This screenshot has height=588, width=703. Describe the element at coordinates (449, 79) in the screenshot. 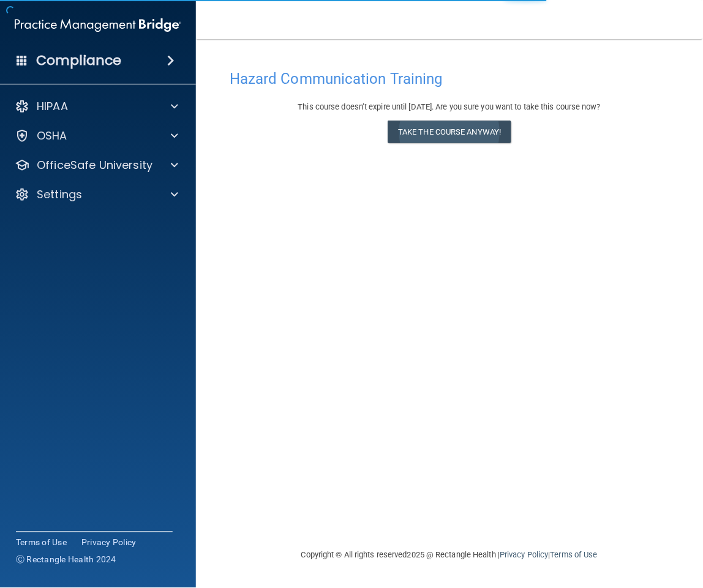

I see `h4: Hazard Communication Training` at that location.